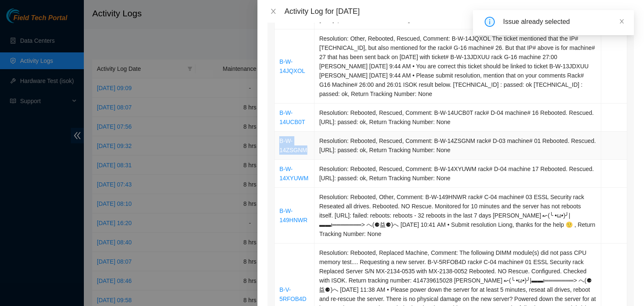 The width and height of the screenshot is (644, 306). Describe the element at coordinates (458, 174) in the screenshot. I see `td: Resolution: Rebooted, Rescued, Comment: B-W-14XYUWM rack# D-04 machine 17 Rebooted. Rescued. [URL...` at that location.